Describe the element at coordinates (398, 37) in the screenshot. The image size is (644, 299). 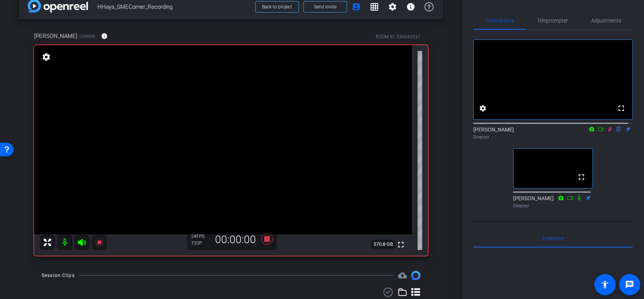
I see `div: ROOM ID: 530040937` at that location.